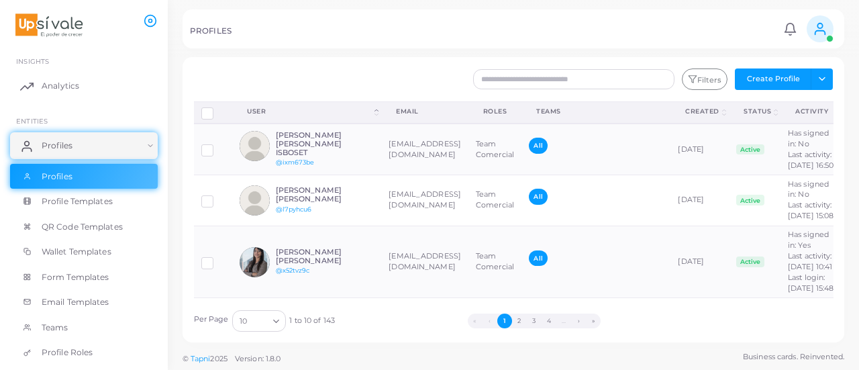 Image resolution: width=859 pixels, height=370 pixels. Describe the element at coordinates (596, 111) in the screenshot. I see `div: Teams` at that location.